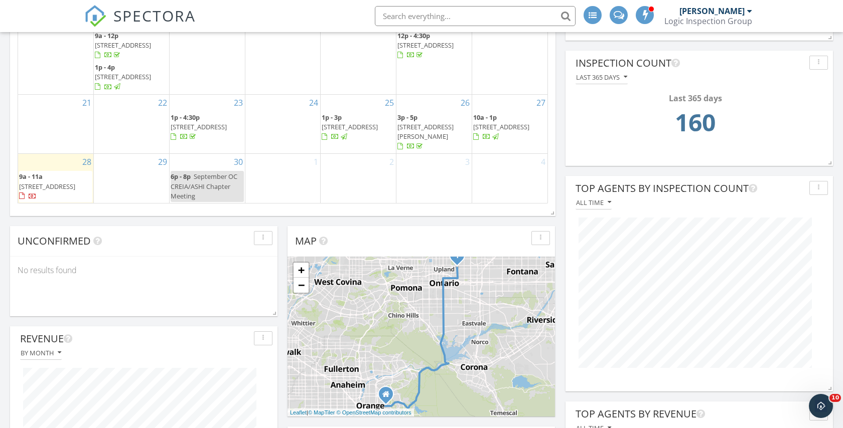  What do you see at coordinates (593, 203) in the screenshot?
I see `button: All time` at bounding box center [593, 203].